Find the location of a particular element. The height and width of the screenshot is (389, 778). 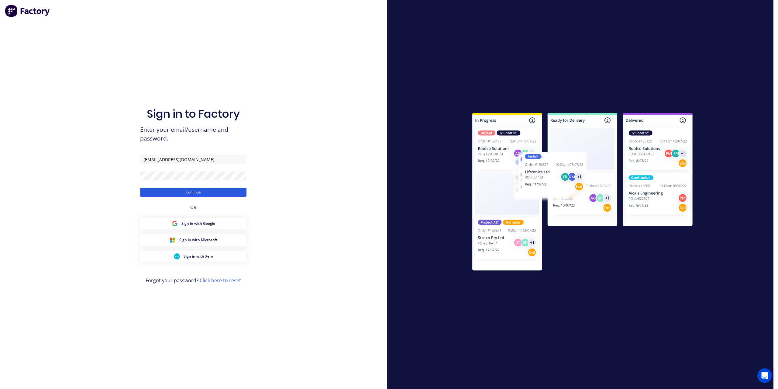

img: Xero Sign in is located at coordinates (177, 256).